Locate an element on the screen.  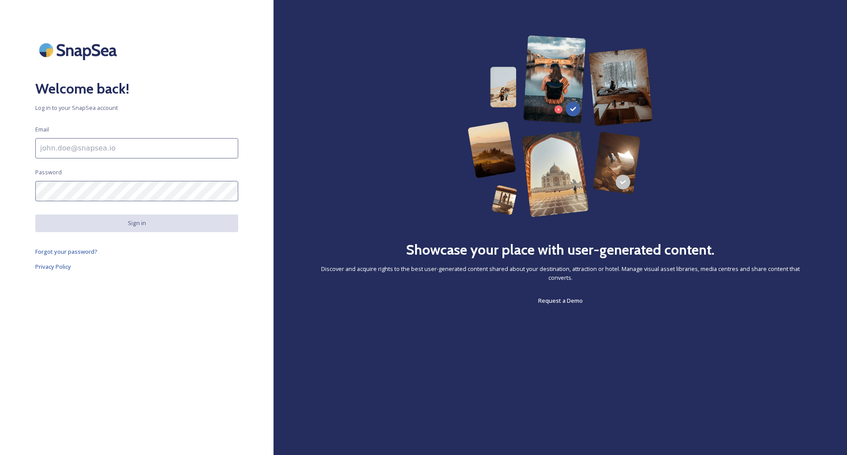
a: Request a Demo is located at coordinates (560, 300).